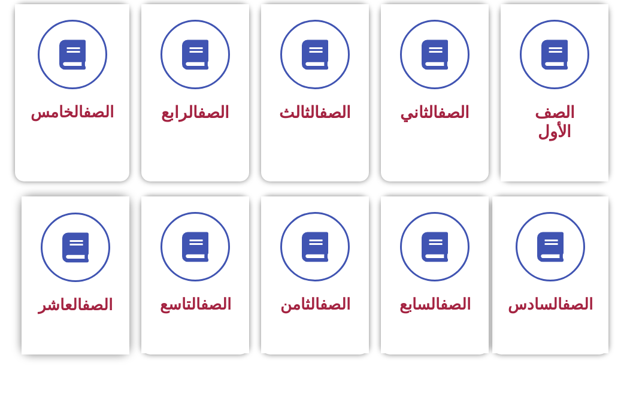  I want to click on span: العاشر, so click(75, 305).